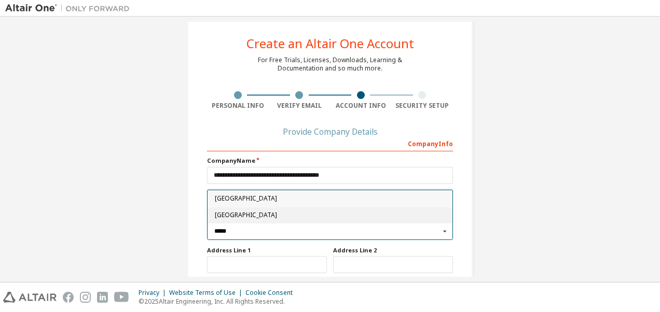 This screenshot has height=312, width=660. What do you see at coordinates (393, 251) in the screenshot?
I see `label: Address Line 2` at bounding box center [393, 251].